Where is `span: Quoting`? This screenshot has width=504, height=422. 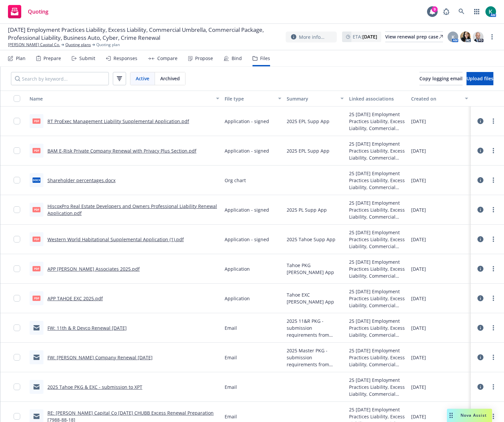
span: Quoting is located at coordinates (38, 11).